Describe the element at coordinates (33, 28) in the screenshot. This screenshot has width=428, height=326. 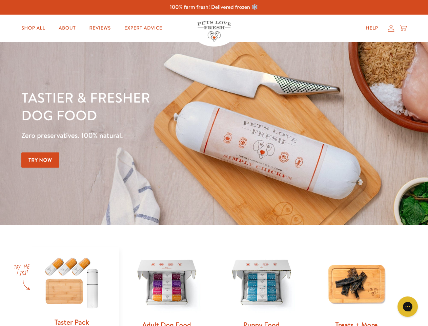
I see `a: Shop All` at that location.